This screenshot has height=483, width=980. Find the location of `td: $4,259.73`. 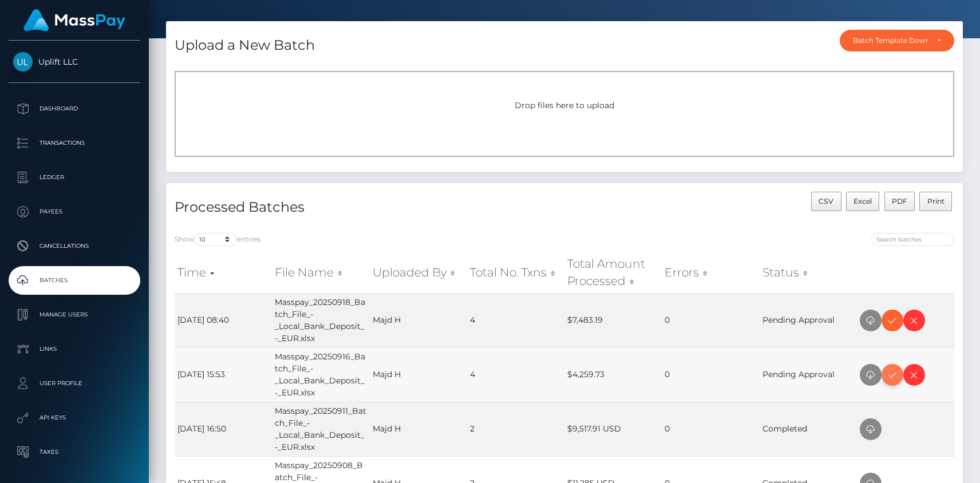

td: $4,259.73 is located at coordinates (613, 374).